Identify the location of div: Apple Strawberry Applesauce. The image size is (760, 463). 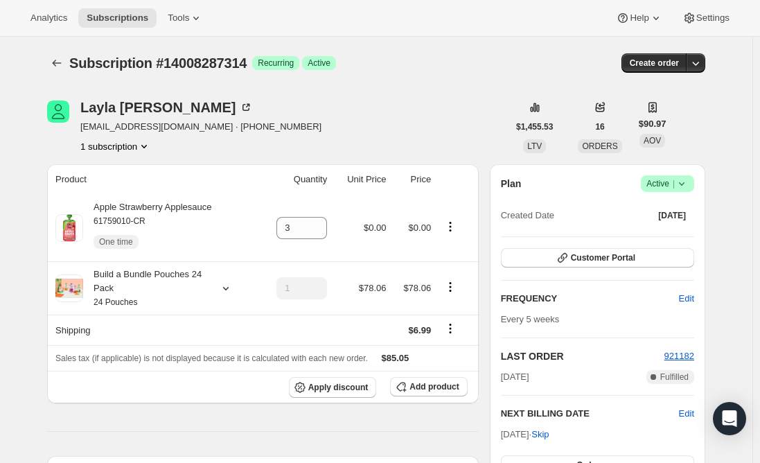
(147, 228).